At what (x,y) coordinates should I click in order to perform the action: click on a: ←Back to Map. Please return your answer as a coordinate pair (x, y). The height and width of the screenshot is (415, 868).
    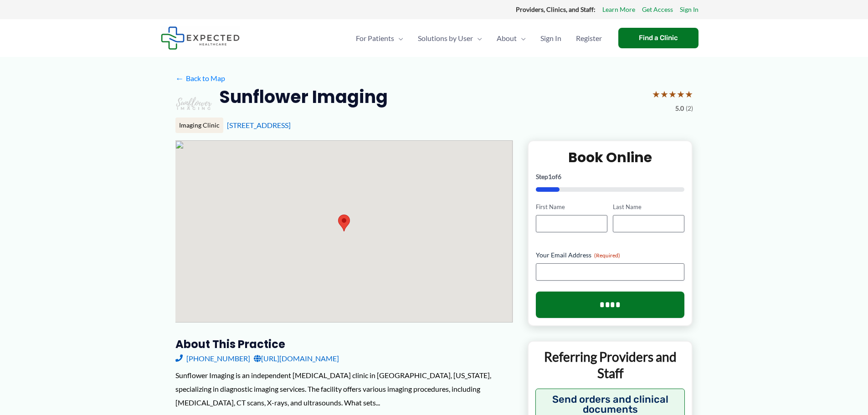
    Looking at the image, I should click on (200, 78).